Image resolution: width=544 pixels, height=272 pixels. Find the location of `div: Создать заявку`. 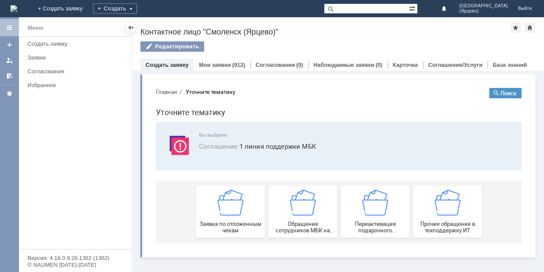

div: Создать заявку is located at coordinates (77, 43).